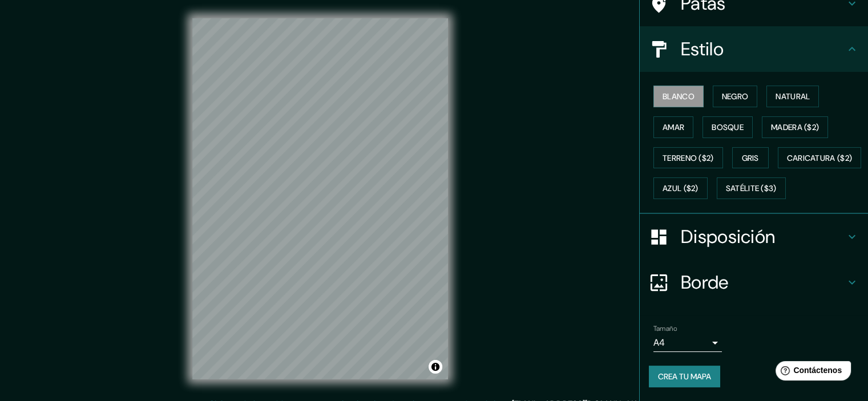 Image resolution: width=868 pixels, height=401 pixels. Describe the element at coordinates (684, 376) in the screenshot. I see `button: Crea tu mapa` at that location.